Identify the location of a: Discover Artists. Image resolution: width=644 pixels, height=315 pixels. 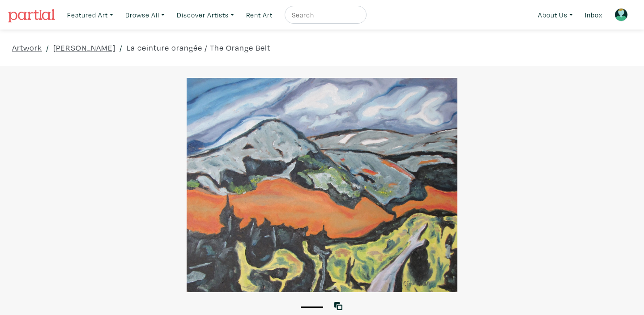
(205, 15).